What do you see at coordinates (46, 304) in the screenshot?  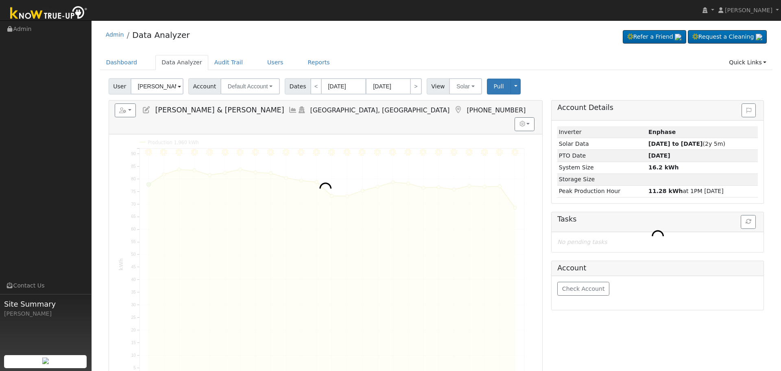 I see `span: Site Summary` at bounding box center [46, 304].